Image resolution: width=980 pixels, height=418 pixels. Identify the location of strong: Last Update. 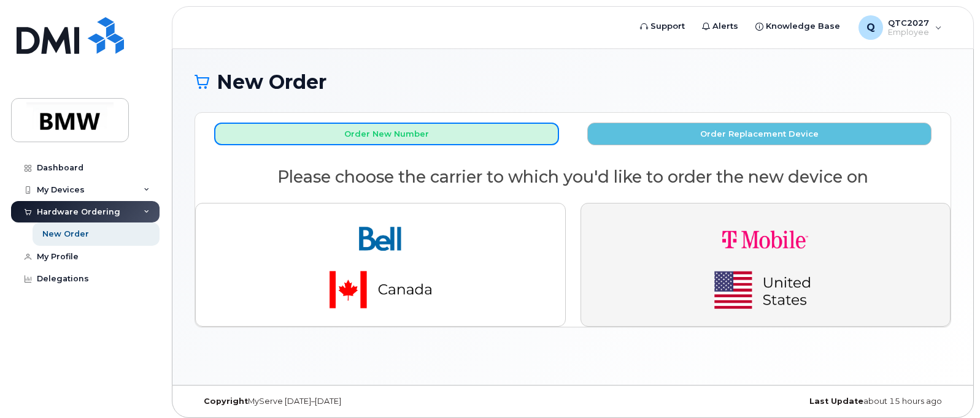
(837, 401).